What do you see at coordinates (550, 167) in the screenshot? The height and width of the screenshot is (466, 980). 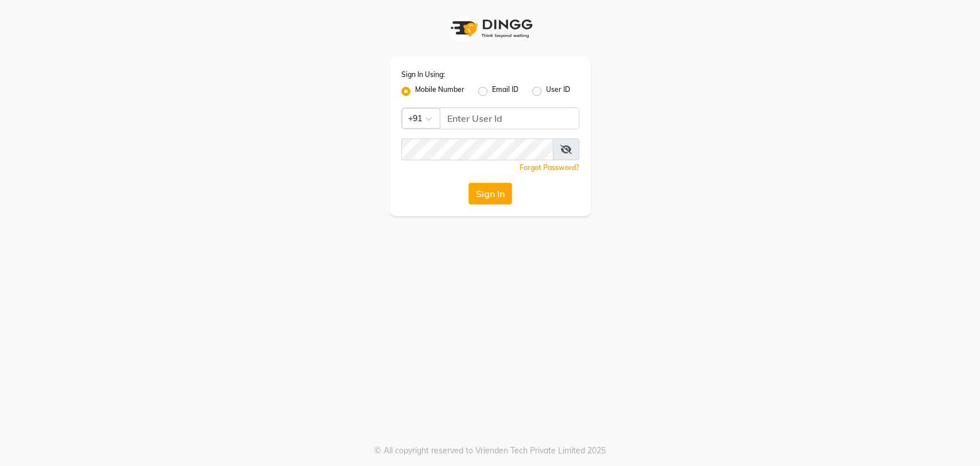 I see `a: Forgot Password?` at bounding box center [550, 167].